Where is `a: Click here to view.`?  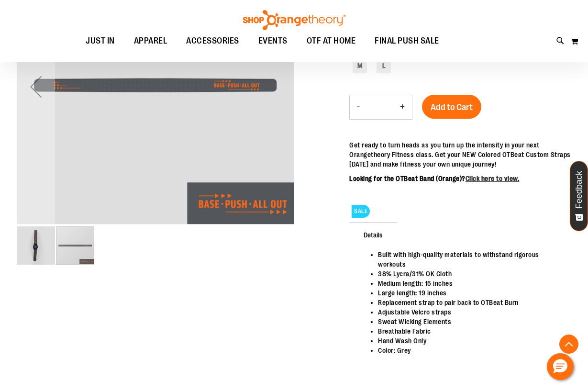 a: Click here to view. is located at coordinates (492, 178).